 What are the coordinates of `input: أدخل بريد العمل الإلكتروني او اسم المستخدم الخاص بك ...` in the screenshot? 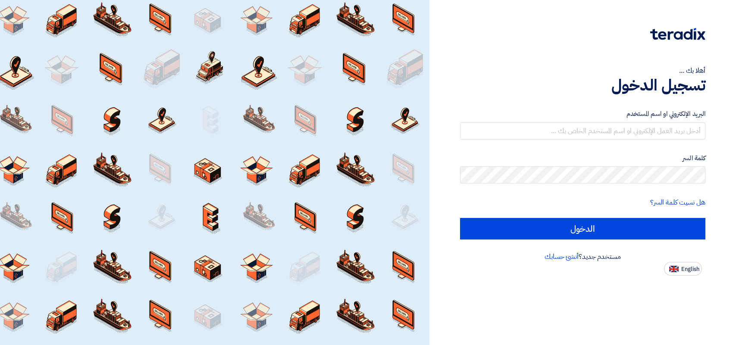 It's located at (582, 131).